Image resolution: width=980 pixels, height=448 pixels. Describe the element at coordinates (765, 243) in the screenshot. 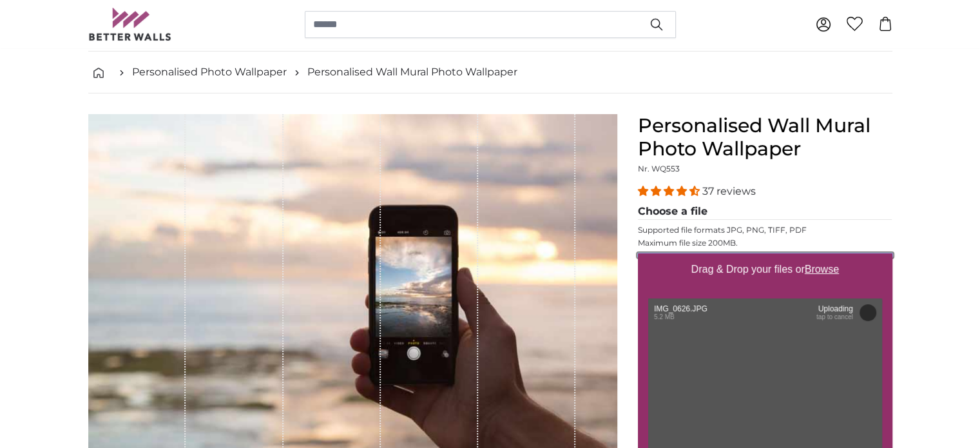

I see `p: Maximum file size 200MB.` at that location.